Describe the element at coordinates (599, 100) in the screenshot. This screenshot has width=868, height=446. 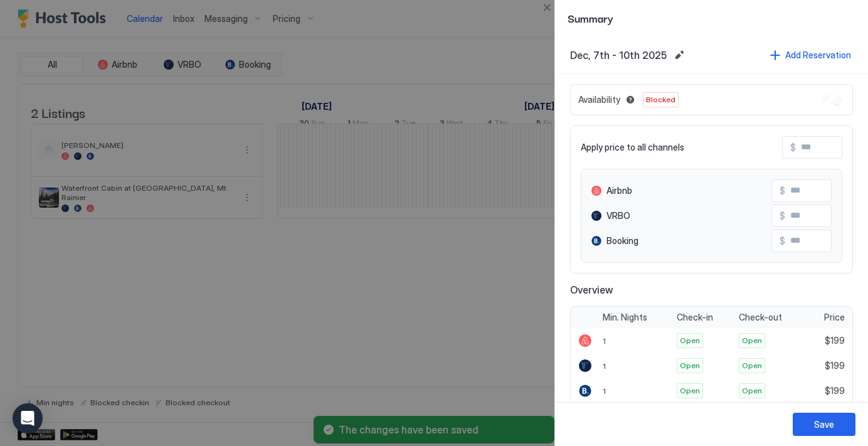
I see `span: Availability` at that location.